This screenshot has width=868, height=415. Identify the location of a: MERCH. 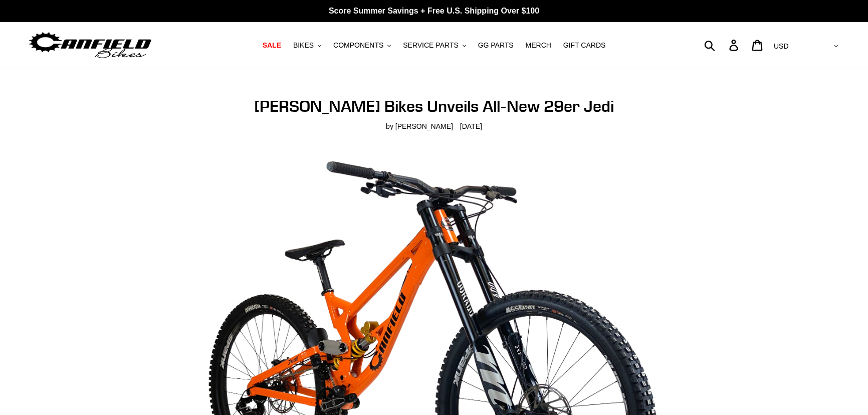
(538, 45).